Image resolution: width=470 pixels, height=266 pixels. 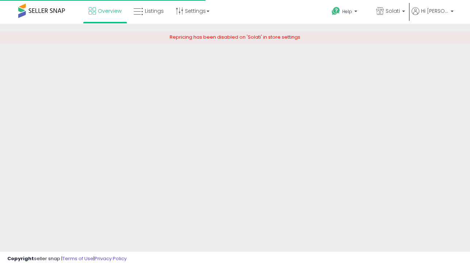 I want to click on strong: Copyright, so click(x=20, y=259).